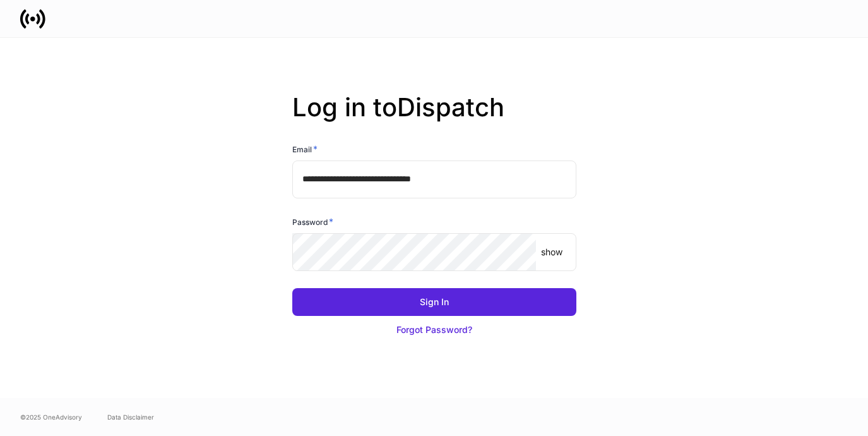 The width and height of the screenshot is (868, 436). Describe the element at coordinates (305, 149) in the screenshot. I see `h6: Email` at that location.